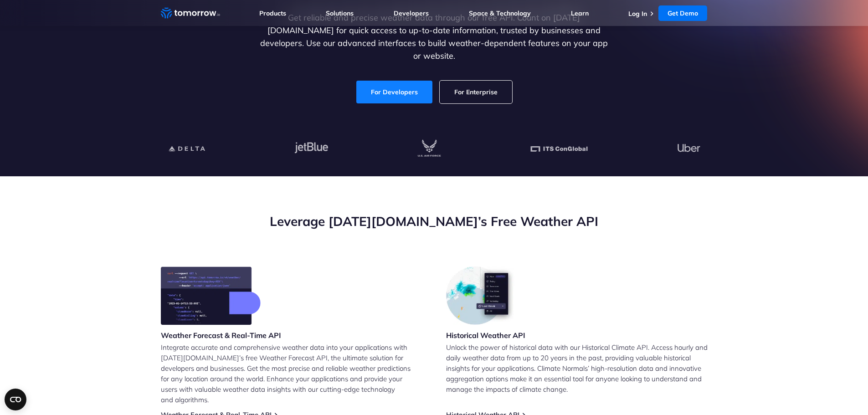  What do you see at coordinates (580, 13) in the screenshot?
I see `a: Learn` at bounding box center [580, 13].